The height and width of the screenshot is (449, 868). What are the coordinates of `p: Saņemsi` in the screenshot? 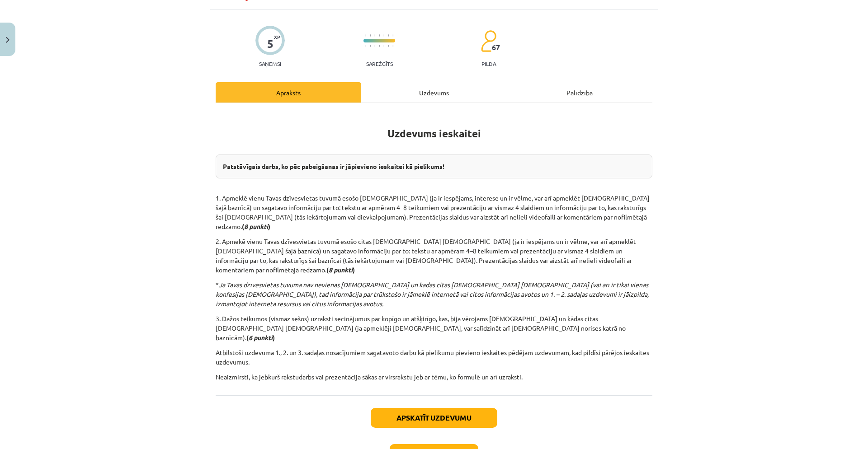 It's located at (270, 64).